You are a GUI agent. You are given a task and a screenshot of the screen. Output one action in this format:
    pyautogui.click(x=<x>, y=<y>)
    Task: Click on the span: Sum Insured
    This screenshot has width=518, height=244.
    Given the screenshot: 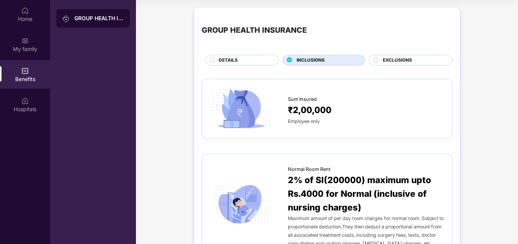 What is the action you would take?
    pyautogui.click(x=302, y=99)
    